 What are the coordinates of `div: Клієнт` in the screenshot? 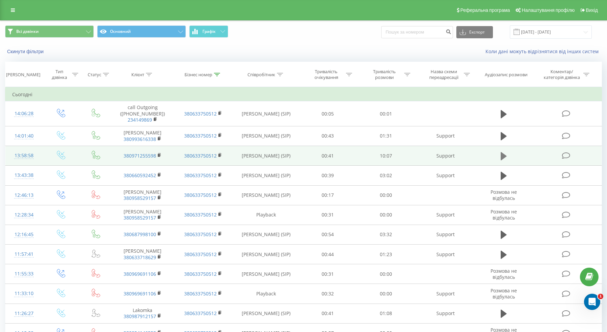 It's located at (138, 75).